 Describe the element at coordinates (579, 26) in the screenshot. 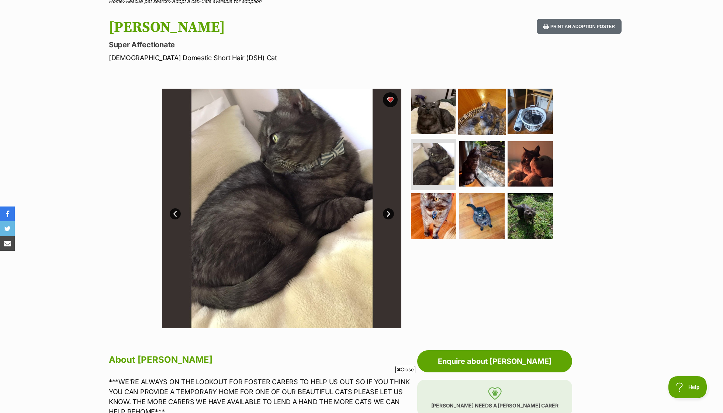

I see `button: Print an adoption poster` at that location.